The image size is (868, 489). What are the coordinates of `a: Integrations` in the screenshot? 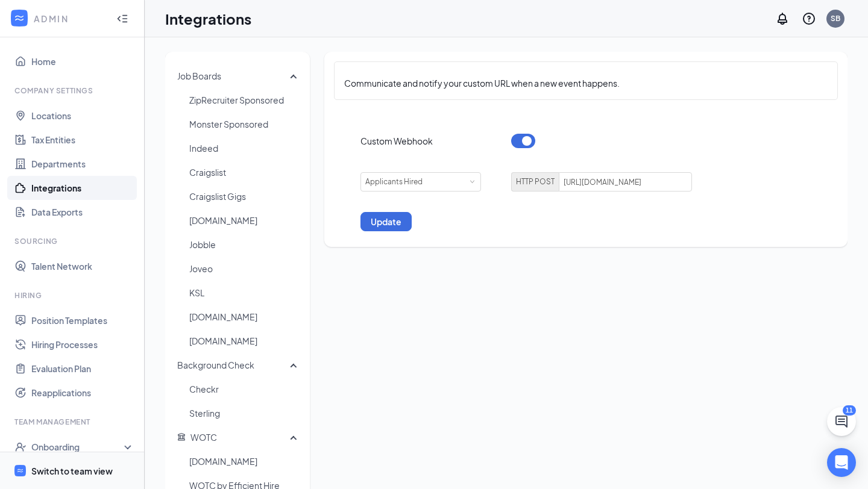 It's located at (83, 188).